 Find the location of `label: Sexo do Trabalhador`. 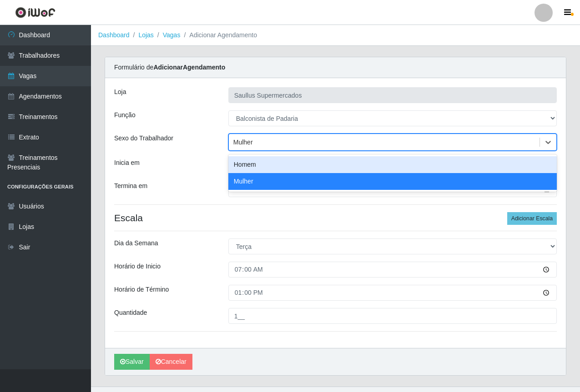

label: Sexo do Trabalhador is located at coordinates (143, 138).